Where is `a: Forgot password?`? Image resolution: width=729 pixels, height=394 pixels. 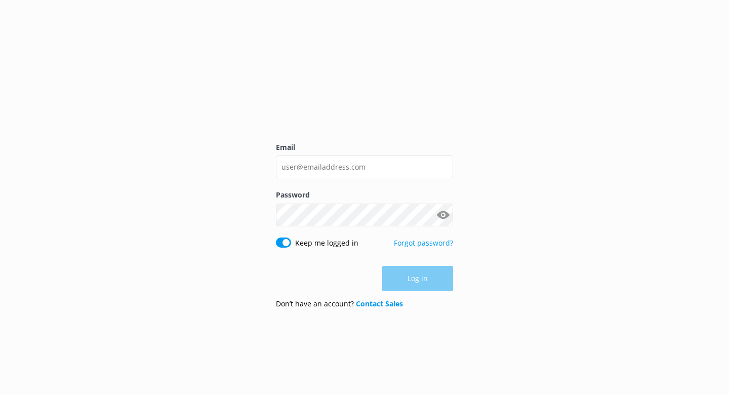 a: Forgot password? is located at coordinates (423, 243).